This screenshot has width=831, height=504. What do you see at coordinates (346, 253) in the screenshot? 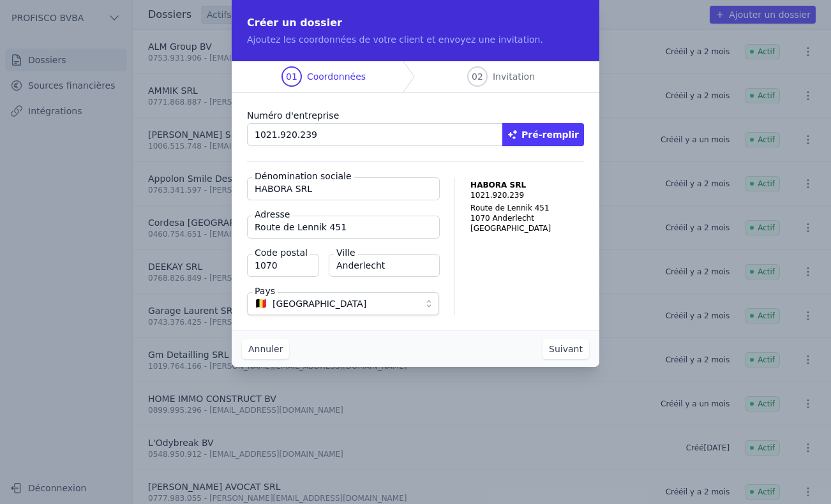
I see `label: Ville` at bounding box center [346, 253].